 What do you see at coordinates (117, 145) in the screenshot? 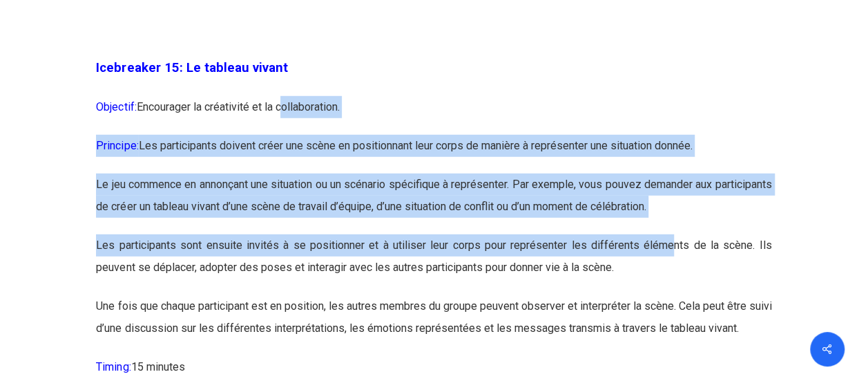
I see `span: Principe:` at bounding box center [117, 145].